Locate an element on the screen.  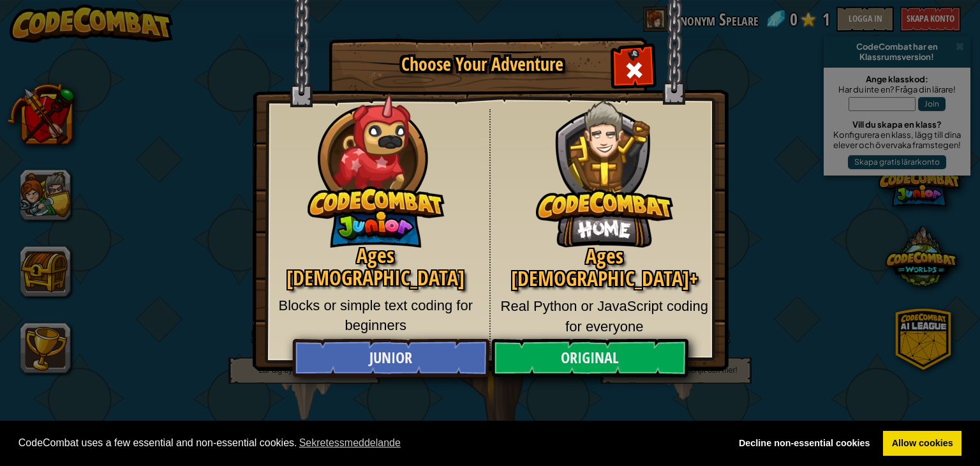
a: deny cookies is located at coordinates (804, 444).